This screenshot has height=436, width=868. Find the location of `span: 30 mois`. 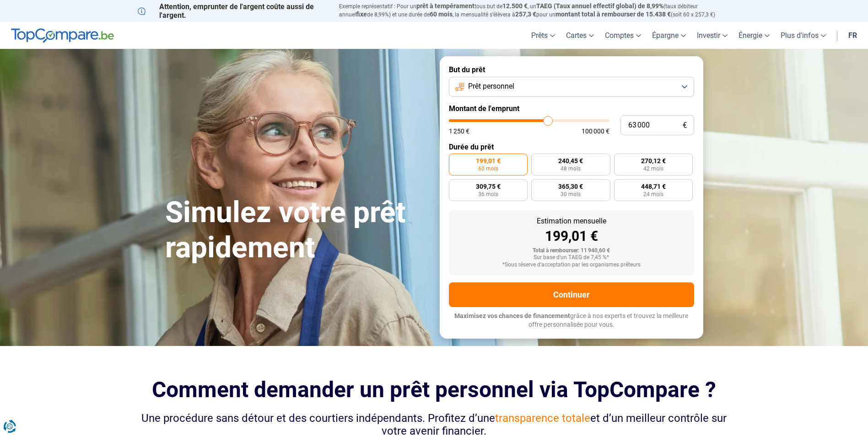

span: 30 mois is located at coordinates (571, 194).